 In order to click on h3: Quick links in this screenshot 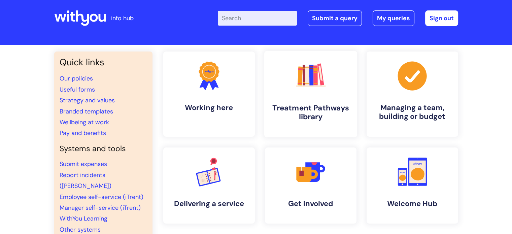, I will do `click(103, 62)`.